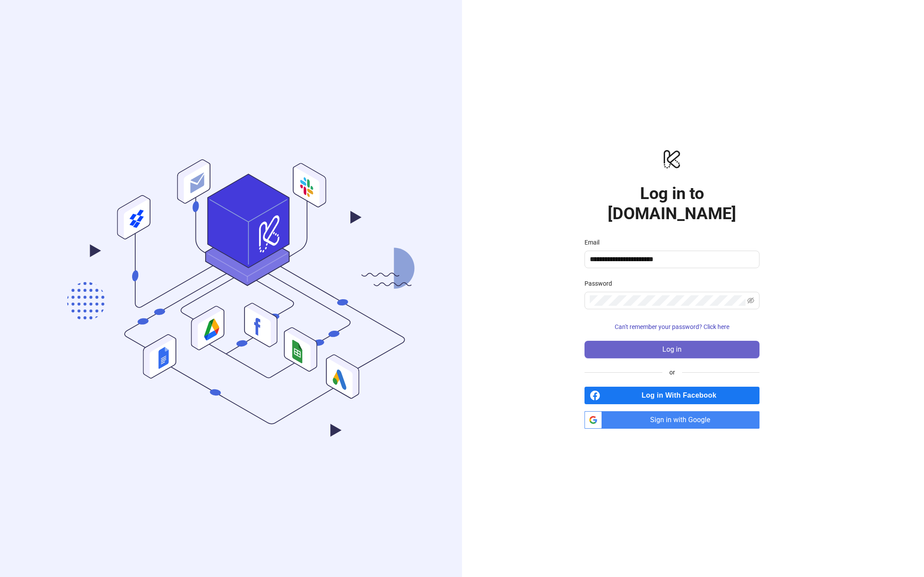  I want to click on span: Log in With Facebook, so click(682, 395).